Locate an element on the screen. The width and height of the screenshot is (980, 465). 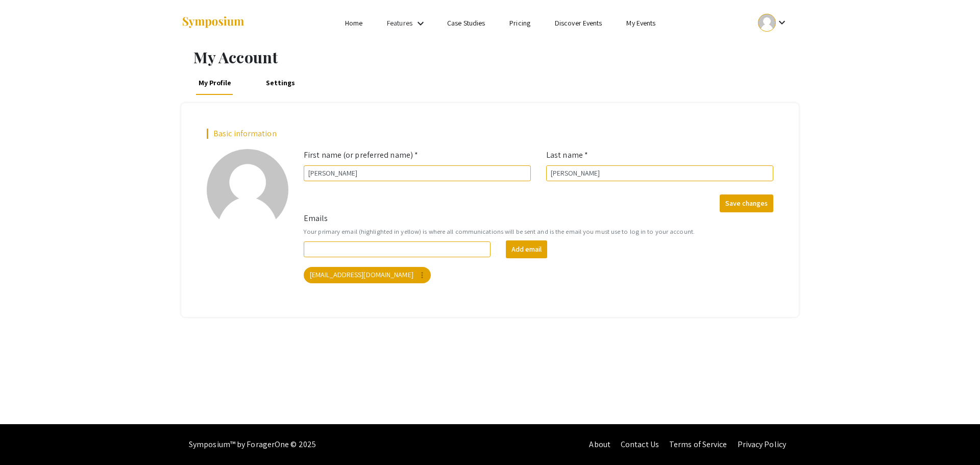
div: Symposium™ by ForagerOne © 2025 is located at coordinates (252, 444).